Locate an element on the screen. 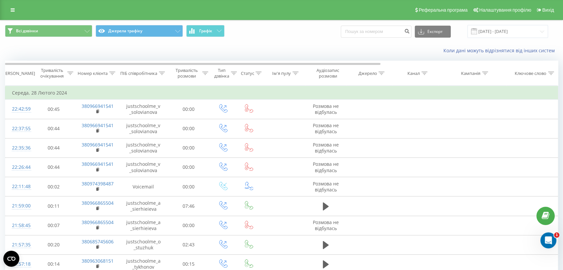 The height and width of the screenshot is (270, 563). div: Статус is located at coordinates (247, 73).